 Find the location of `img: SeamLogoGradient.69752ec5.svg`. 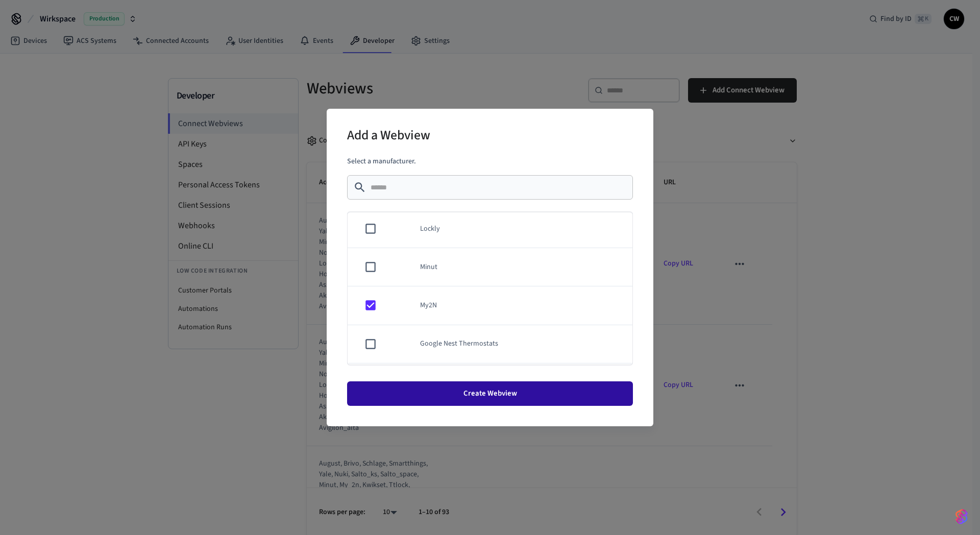

img: SeamLogoGradient.69752ec5.svg is located at coordinates (962, 517).